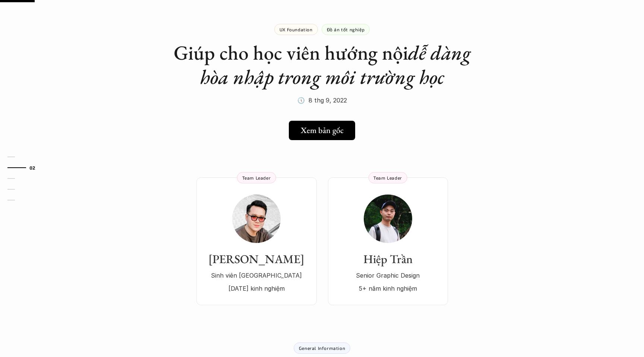 This screenshot has width=644, height=357. I want to click on em: dễ dàng hòa nhập trong môi trường học, so click(337, 64).